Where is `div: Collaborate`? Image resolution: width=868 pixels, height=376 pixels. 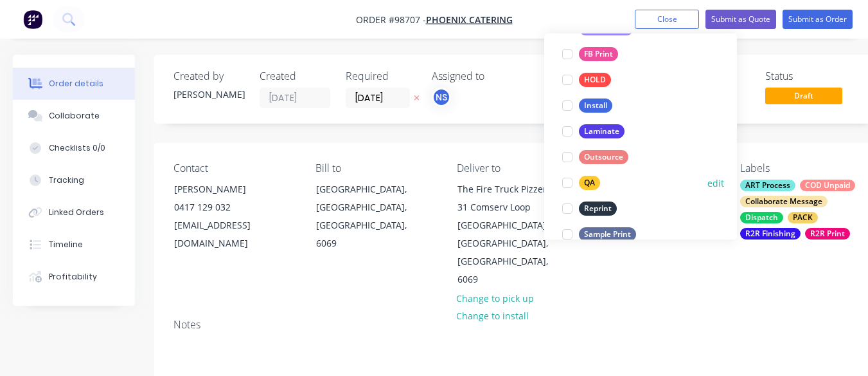
div: Collaborate is located at coordinates (74, 116).